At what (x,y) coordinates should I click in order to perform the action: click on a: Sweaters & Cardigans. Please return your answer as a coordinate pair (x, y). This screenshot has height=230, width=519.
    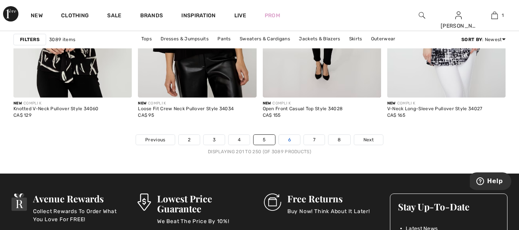
    Looking at the image, I should click on (265, 39).